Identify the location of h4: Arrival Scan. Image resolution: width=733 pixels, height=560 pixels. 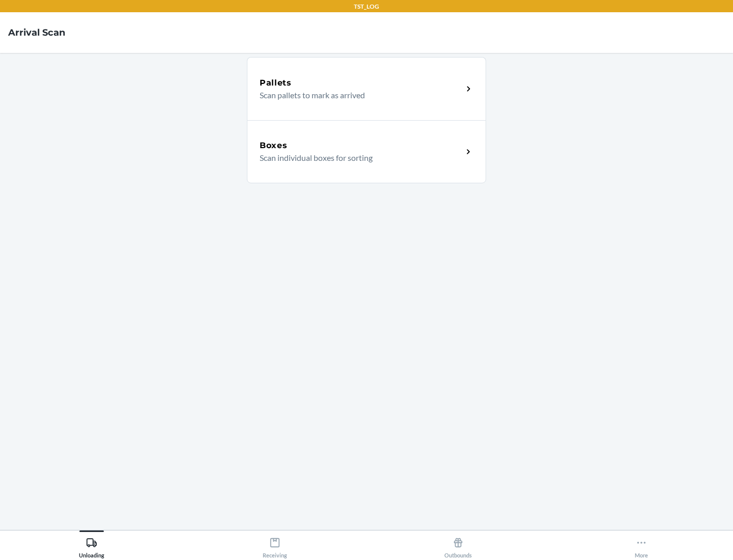
(37, 33).